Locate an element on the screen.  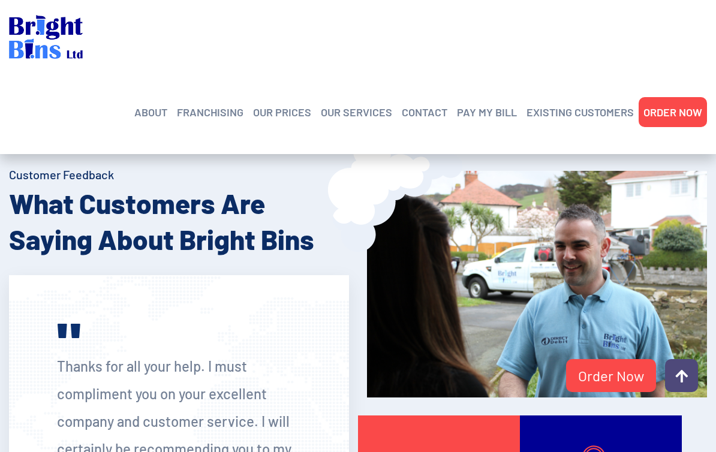
a: PAY MY BILL is located at coordinates (487, 112).